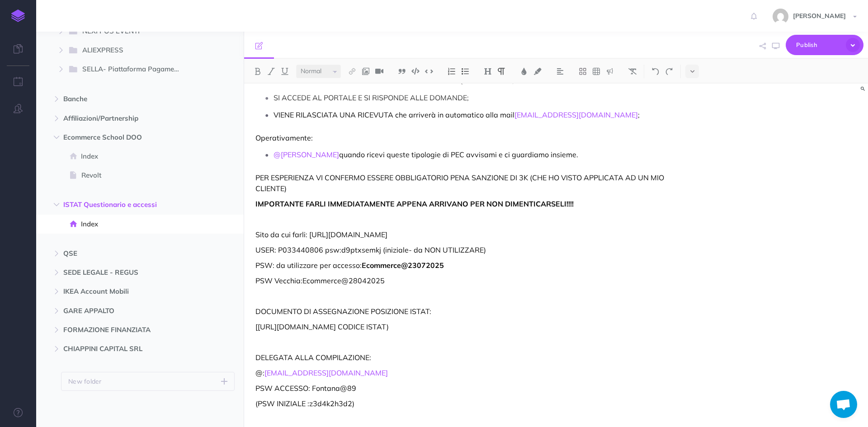  I want to click on p: DOCUMENTO DI ASSEGNAZIONE POSIZIONE ISTAT:, so click(462, 311).